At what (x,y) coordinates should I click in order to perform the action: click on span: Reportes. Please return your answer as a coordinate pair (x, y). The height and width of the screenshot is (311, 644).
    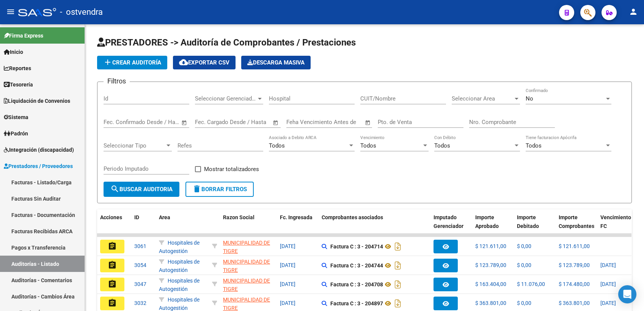
    Looking at the image, I should click on (18, 68).